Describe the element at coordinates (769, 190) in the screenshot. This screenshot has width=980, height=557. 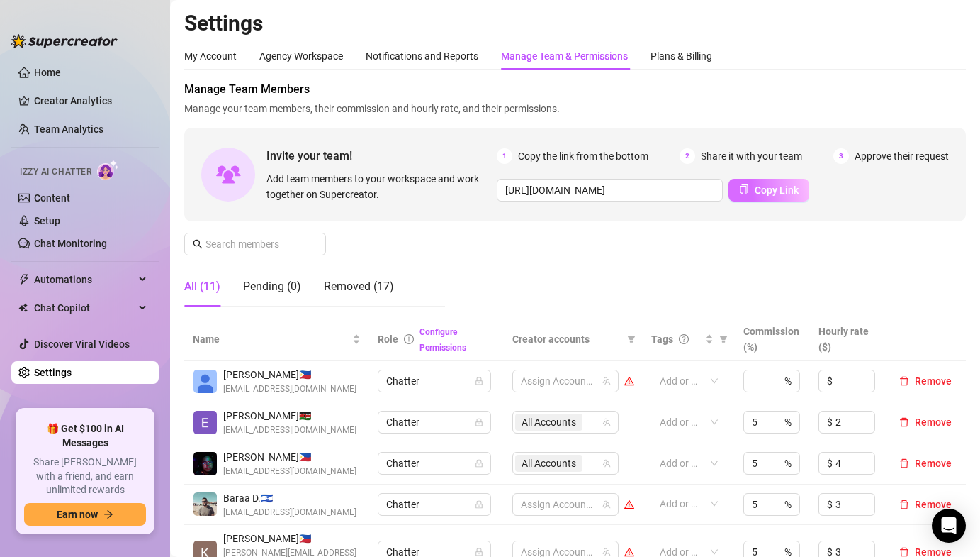
I see `button: Copy Link` at that location.